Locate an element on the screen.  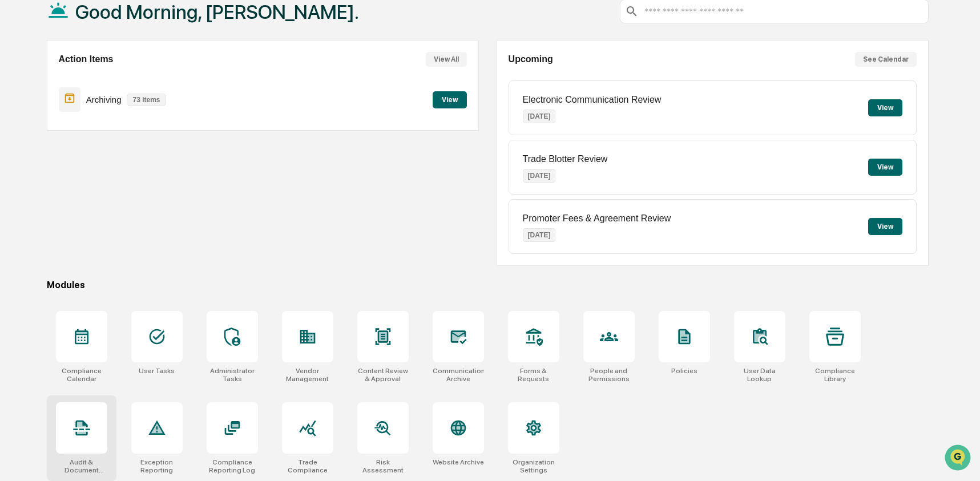
div: User Data Lookup is located at coordinates (760, 375).